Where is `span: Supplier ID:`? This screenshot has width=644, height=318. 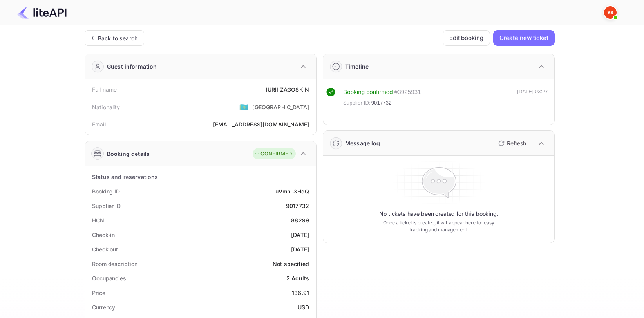 span: Supplier ID: is located at coordinates (357, 103).